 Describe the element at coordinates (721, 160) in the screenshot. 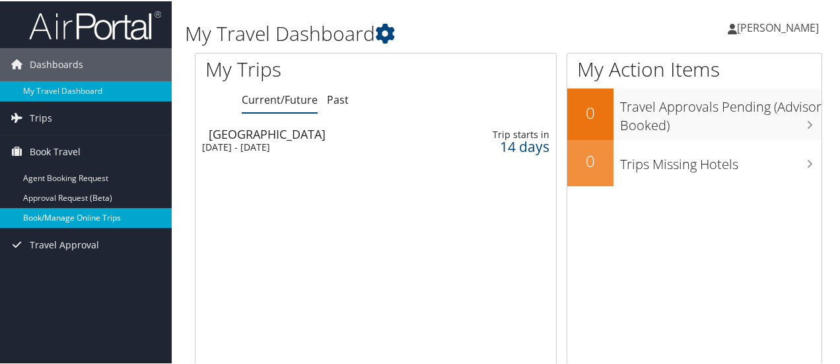

I see `h3: Trips Missing Hotels` at that location.